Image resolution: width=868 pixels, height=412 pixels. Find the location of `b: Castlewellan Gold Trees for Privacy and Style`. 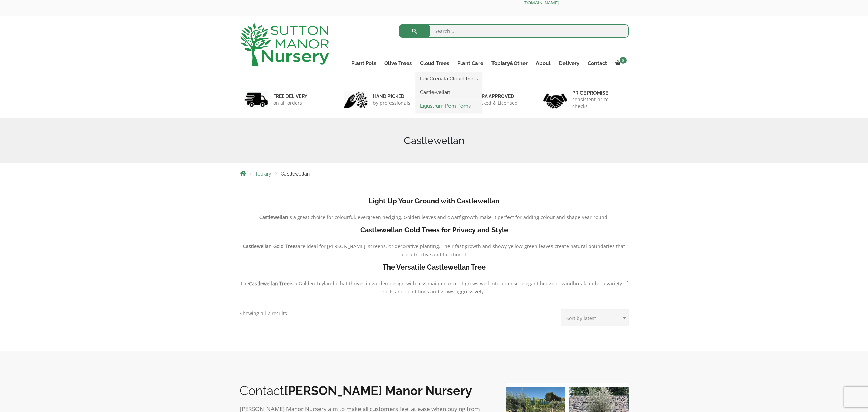

b: Castlewellan Gold Trees for Privacy and Style is located at coordinates (434, 230).